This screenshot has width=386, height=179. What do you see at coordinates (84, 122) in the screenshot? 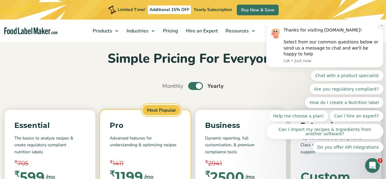
I see `button: Quick reply: Do you offer API integrations` at bounding box center [84, 122].